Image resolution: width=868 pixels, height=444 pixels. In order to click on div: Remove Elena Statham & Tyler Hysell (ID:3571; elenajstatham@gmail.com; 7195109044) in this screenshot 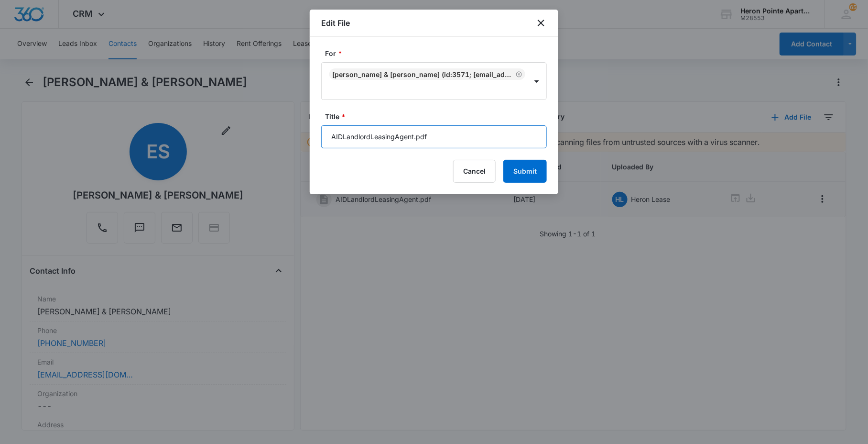, I will do `click(518, 74)`.